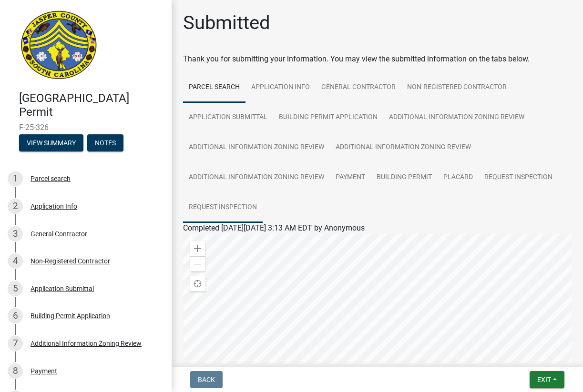 The height and width of the screenshot is (392, 583). I want to click on button: View Summary, so click(51, 143).